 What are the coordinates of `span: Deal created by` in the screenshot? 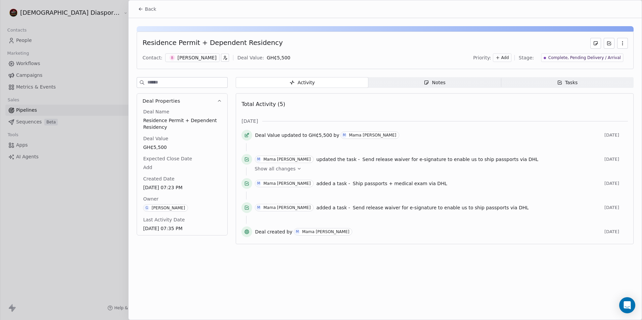 It's located at (273, 232).